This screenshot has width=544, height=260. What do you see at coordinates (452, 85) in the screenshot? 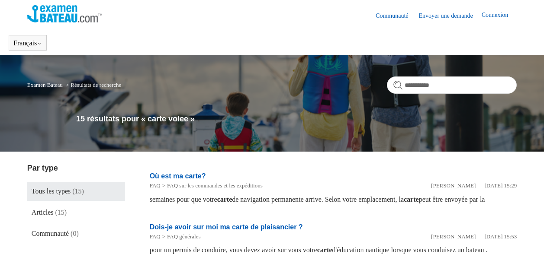
I see `input: Rechercher` at bounding box center [452, 85].